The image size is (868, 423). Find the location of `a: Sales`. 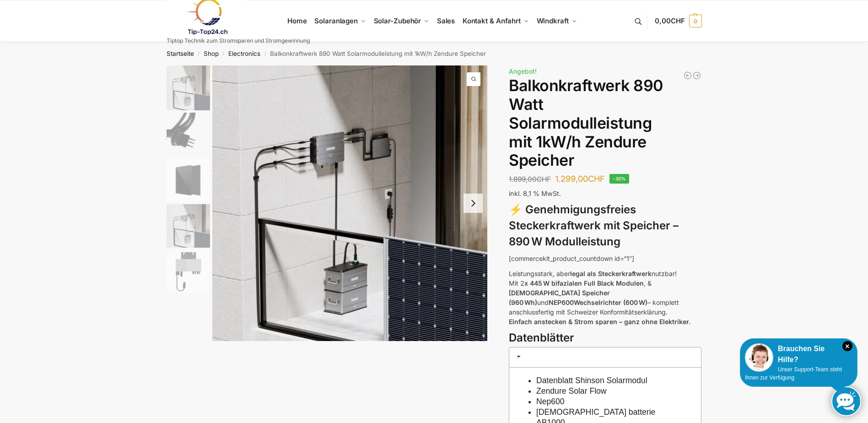

a: Sales is located at coordinates (445, 21).